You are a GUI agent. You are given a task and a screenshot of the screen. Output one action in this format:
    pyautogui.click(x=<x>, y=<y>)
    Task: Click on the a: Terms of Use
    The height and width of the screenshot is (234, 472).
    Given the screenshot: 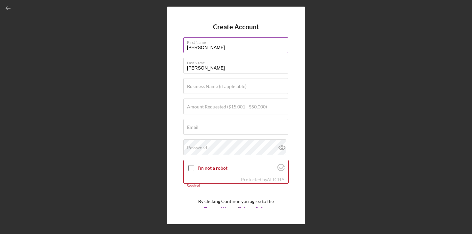 What is the action you would take?
    pyautogui.click(x=217, y=208)
    